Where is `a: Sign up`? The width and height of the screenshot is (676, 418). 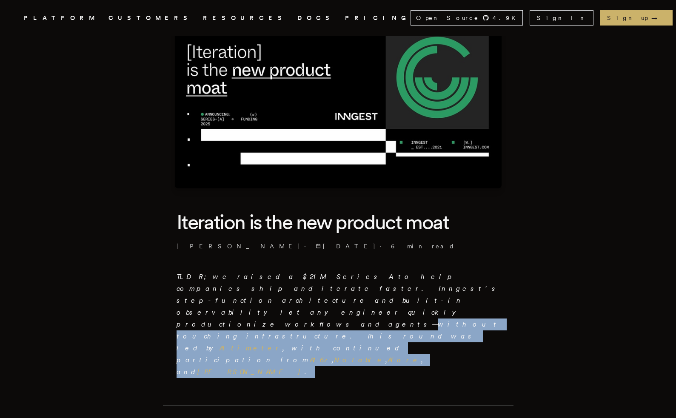
a: Sign up is located at coordinates (636, 18).